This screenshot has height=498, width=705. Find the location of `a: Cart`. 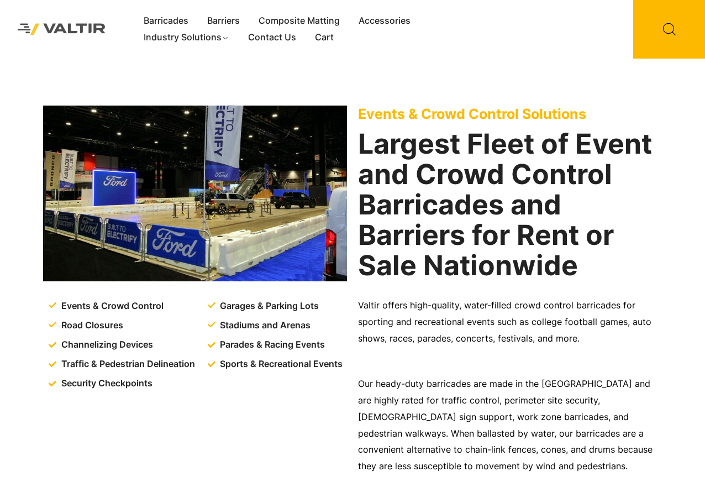

a: Cart is located at coordinates (324, 38).